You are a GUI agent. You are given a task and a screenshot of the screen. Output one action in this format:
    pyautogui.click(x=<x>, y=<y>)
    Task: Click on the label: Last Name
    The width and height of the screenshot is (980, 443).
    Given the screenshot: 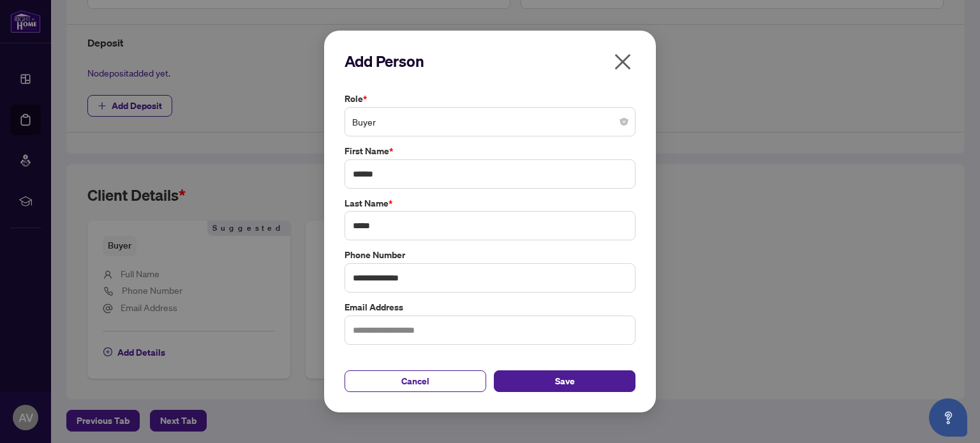 What is the action you would take?
    pyautogui.click(x=490, y=203)
    